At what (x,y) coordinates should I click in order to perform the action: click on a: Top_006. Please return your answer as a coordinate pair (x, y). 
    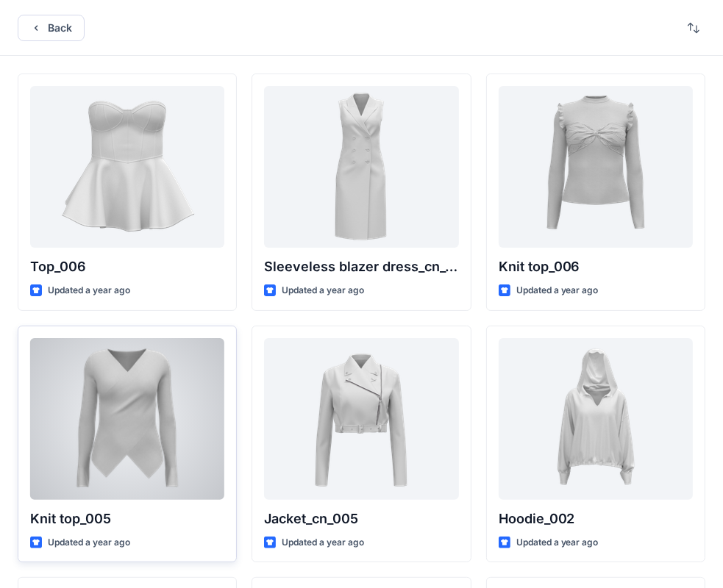
    Looking at the image, I should click on (127, 167).